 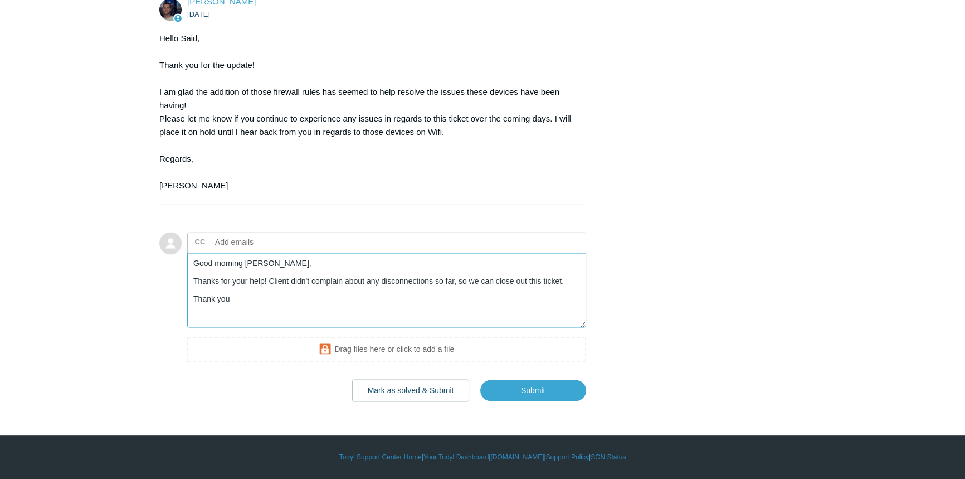 I want to click on a: Your Todyl Dashboard, so click(x=456, y=457).